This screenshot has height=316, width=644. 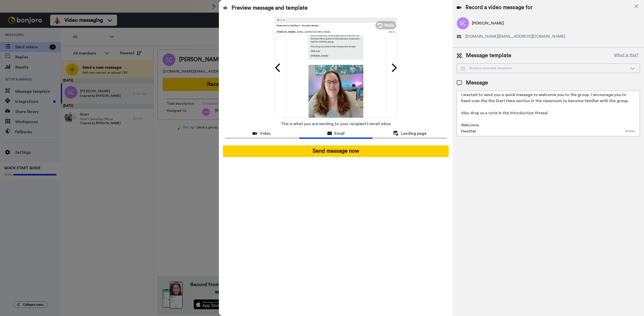 What do you see at coordinates (336, 51) in the screenshot?
I see `p: Welcome` at bounding box center [336, 51].